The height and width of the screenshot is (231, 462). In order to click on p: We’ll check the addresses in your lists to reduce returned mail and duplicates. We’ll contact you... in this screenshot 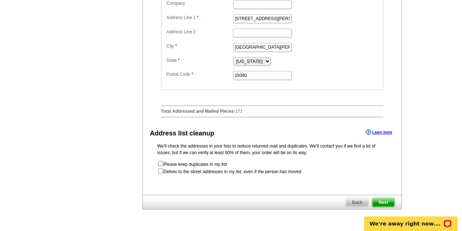, I will do `click(272, 149)`.